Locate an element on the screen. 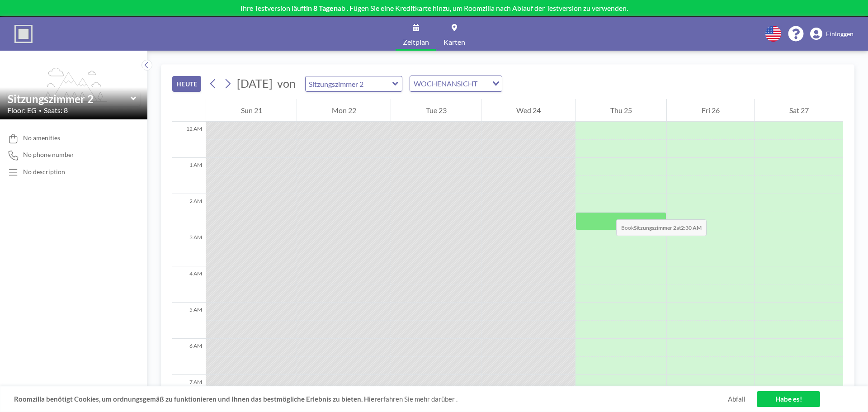  span: No amenities is located at coordinates (42, 138).